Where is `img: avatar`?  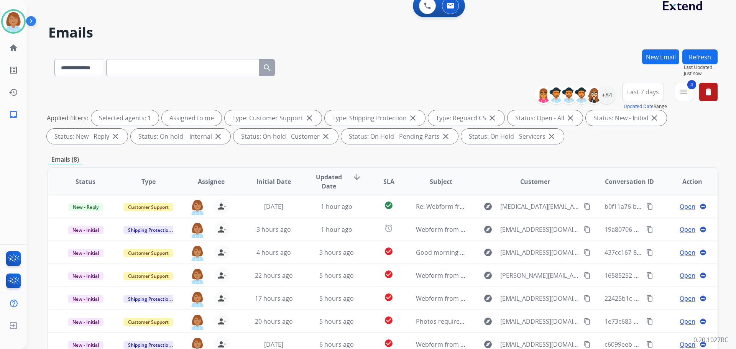 img: avatar is located at coordinates (13, 21).